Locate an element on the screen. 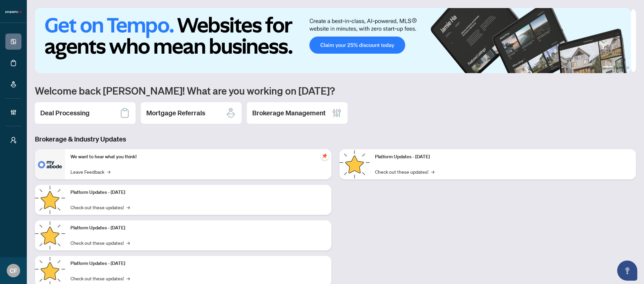 Image resolution: width=644 pixels, height=284 pixels. h2: Deal Processing is located at coordinates (65, 113).